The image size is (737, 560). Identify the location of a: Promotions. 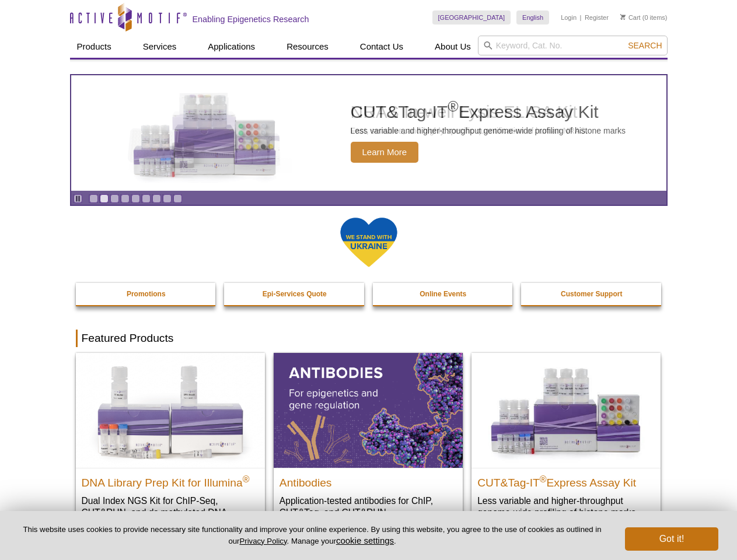
(147, 294).